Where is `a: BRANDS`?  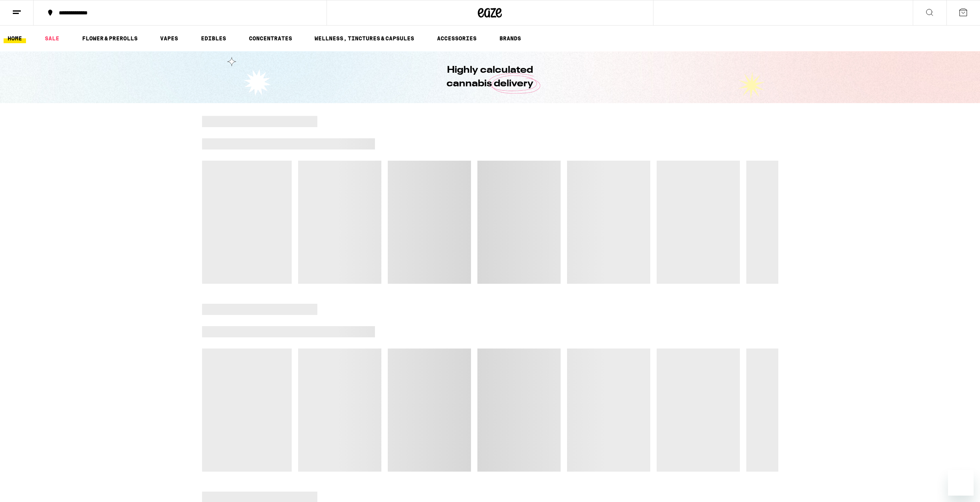
a: BRANDS is located at coordinates (510, 38).